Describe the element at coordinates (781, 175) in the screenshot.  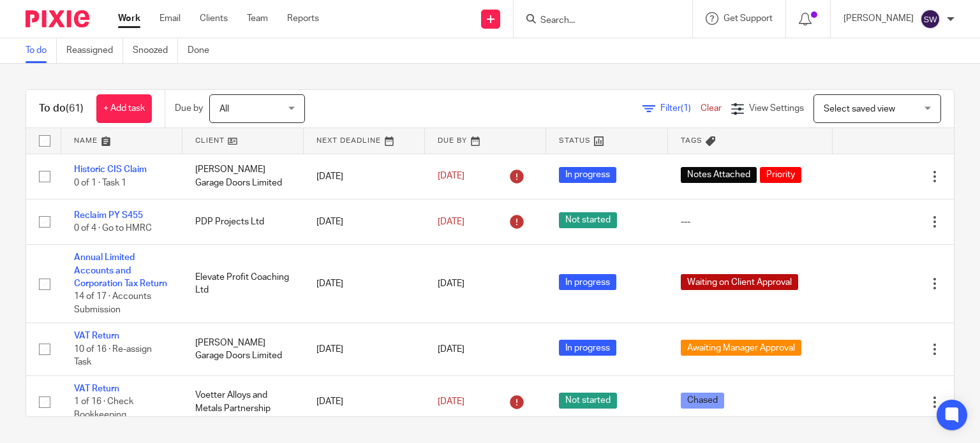
I see `span: Priority` at that location.